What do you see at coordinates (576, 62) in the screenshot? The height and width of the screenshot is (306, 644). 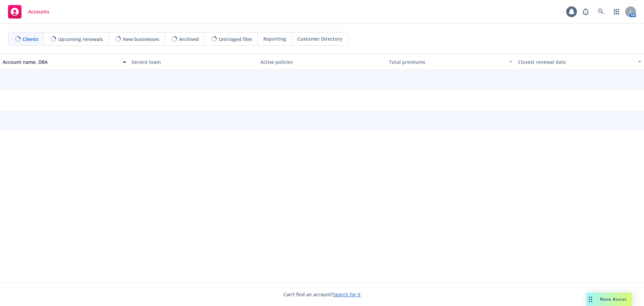 I see `div: Closest renewal date` at bounding box center [576, 62].